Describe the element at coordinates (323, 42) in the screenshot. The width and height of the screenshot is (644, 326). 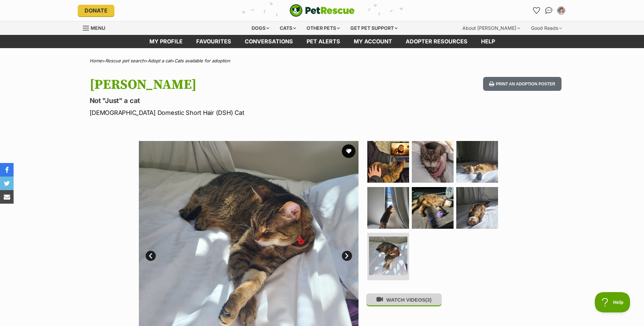
I see `a: Pet alerts` at that location.